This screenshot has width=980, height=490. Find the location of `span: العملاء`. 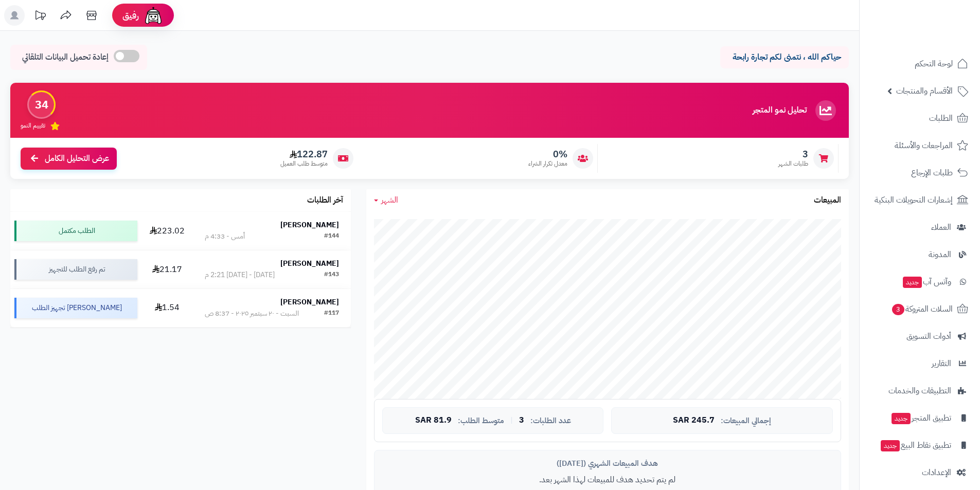

span: العملاء is located at coordinates (941, 228).